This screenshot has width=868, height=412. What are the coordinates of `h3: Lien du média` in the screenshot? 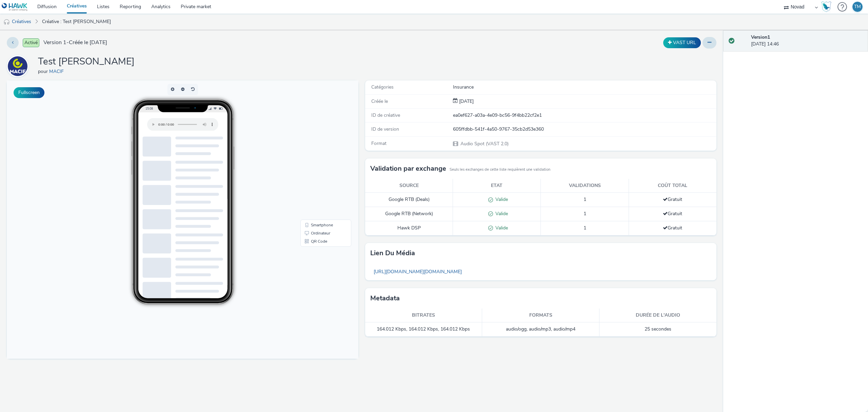 It's located at (393, 253).